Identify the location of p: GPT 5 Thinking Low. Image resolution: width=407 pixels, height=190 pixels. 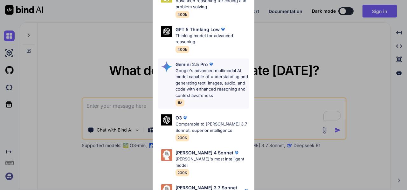
(197, 29).